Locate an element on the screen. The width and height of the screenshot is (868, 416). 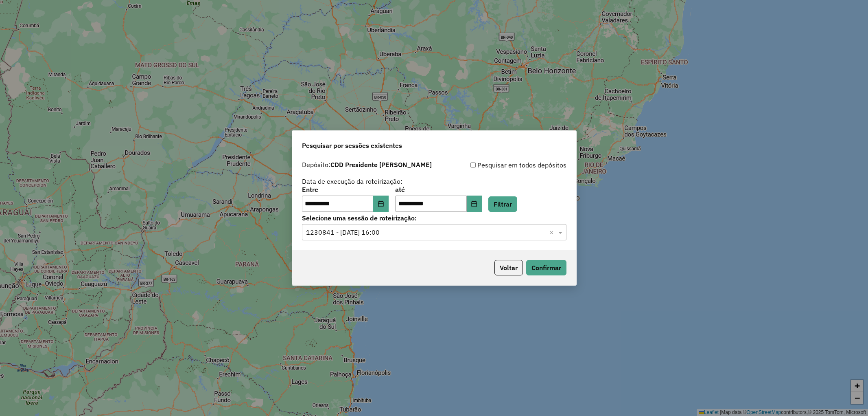
span: Pesquisar por sessões existentes is located at coordinates (352, 145).